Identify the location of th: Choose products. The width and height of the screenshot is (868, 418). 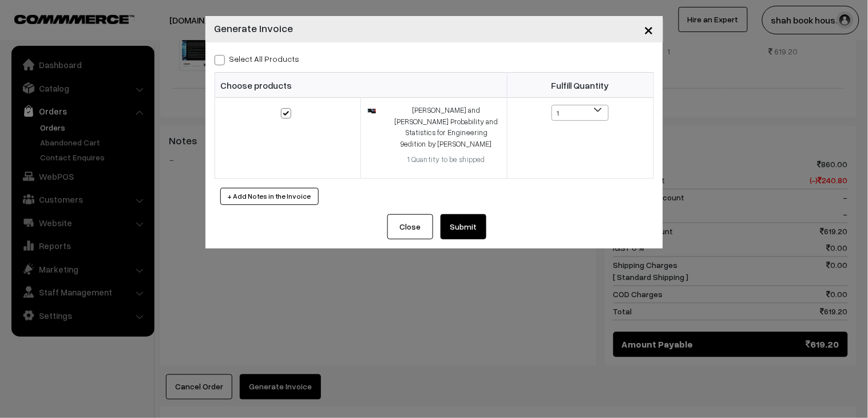
(360, 86).